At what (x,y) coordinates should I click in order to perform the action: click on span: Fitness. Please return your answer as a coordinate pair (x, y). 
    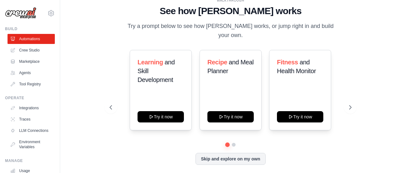
    Looking at the image, I should click on (287, 62).